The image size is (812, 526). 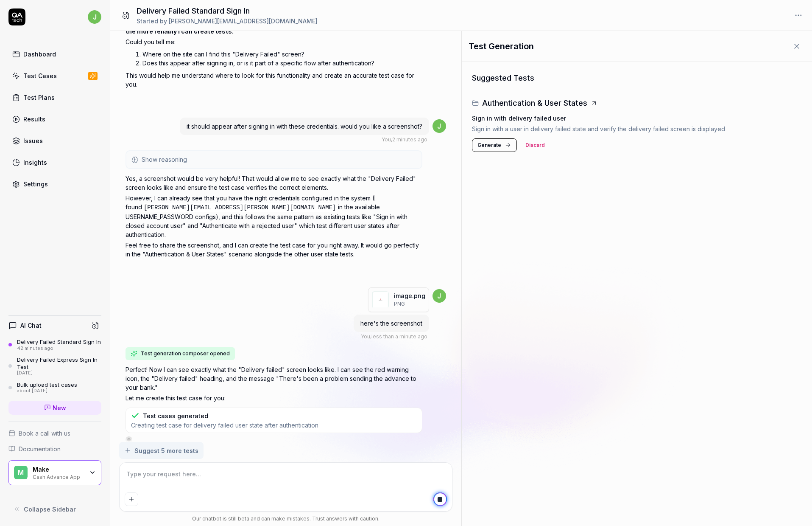 What do you see at coordinates (59, 363) in the screenshot?
I see `div: Delivery Failed Express Sign In Test` at bounding box center [59, 363].